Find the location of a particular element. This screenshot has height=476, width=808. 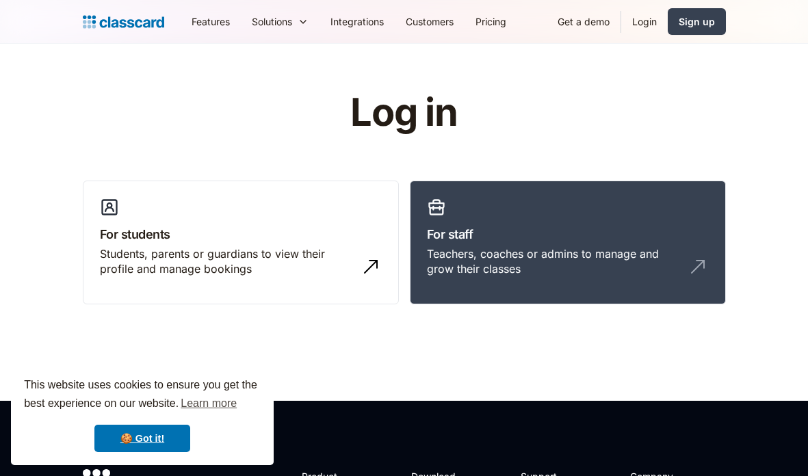

div: Sign up is located at coordinates (696, 21).